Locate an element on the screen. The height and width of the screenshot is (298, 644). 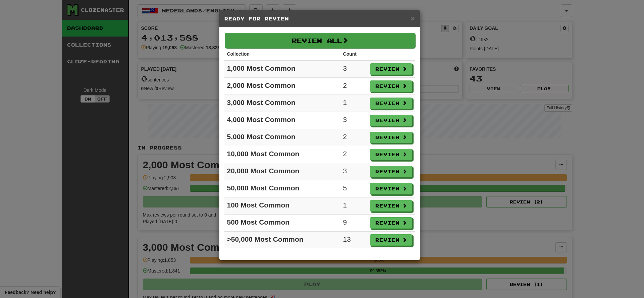
h5: Ready for Review is located at coordinates (320, 19).